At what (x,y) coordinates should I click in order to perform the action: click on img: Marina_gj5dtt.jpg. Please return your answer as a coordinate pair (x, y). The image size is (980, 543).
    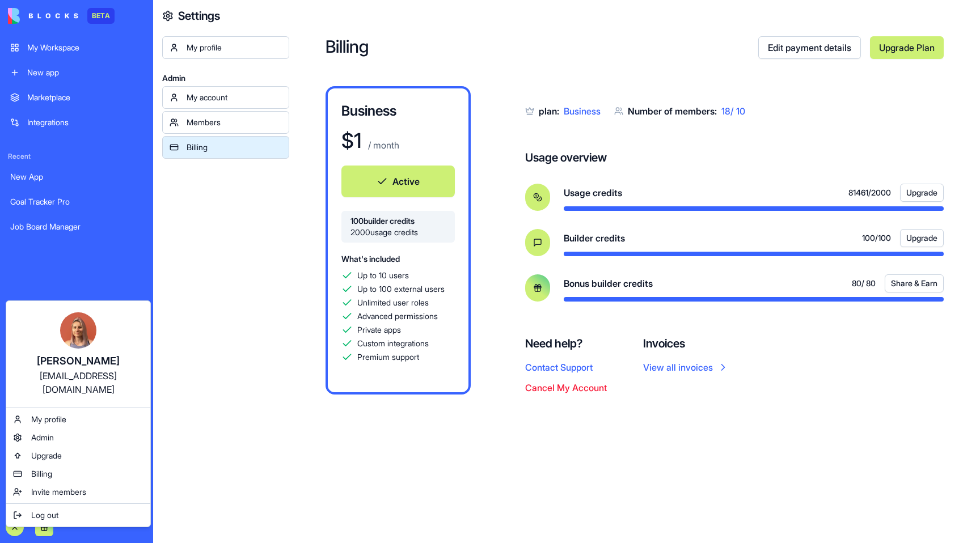
    Looking at the image, I should click on (78, 331).